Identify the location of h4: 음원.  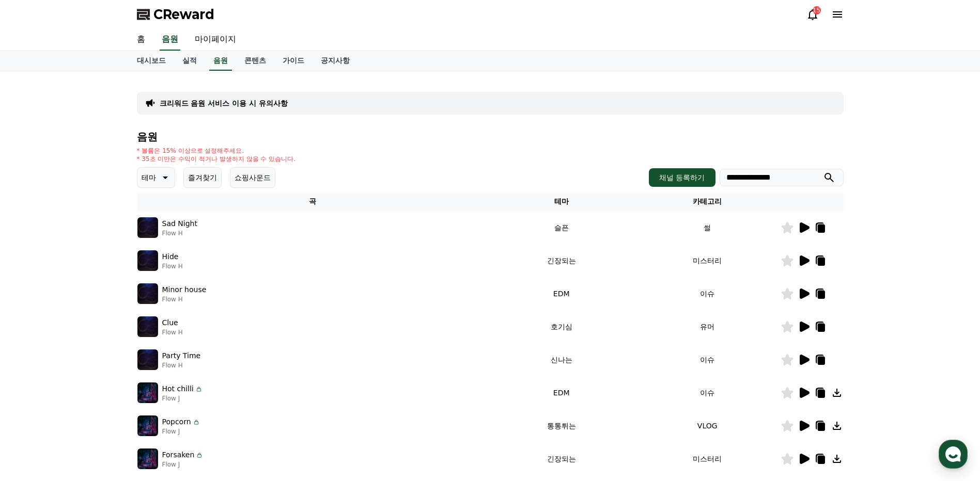
(490, 137).